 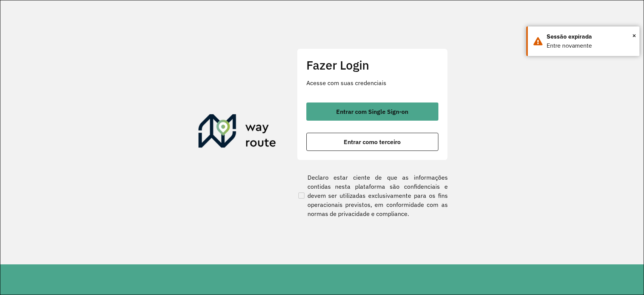 I want to click on h2: Fazer Login, so click(x=373, y=65).